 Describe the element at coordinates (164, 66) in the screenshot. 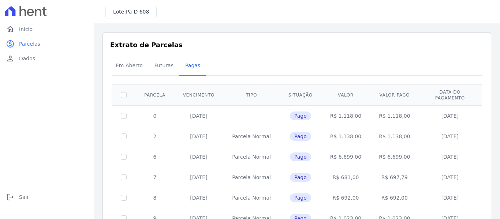

I see `a: Futuras` at that location.